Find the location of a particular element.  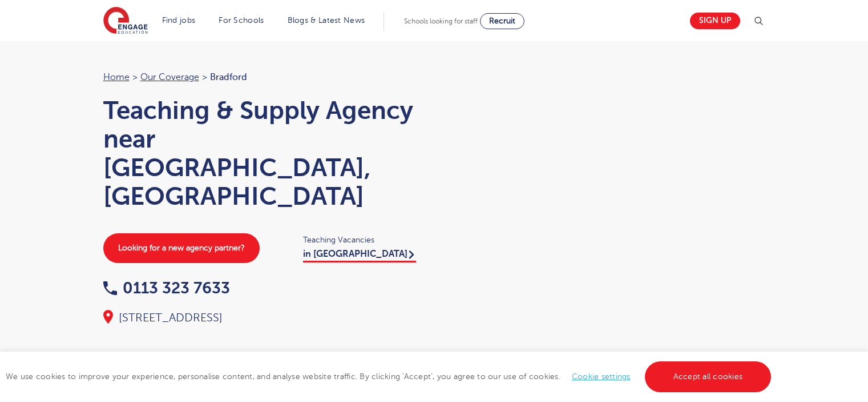

nav: breadcrumb is located at coordinates (263, 78).